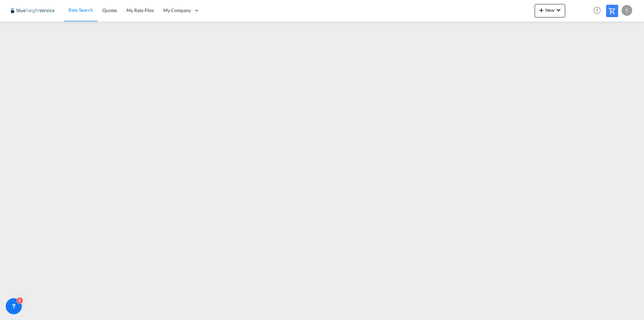  Describe the element at coordinates (597, 10) in the screenshot. I see `span: Help` at that location.